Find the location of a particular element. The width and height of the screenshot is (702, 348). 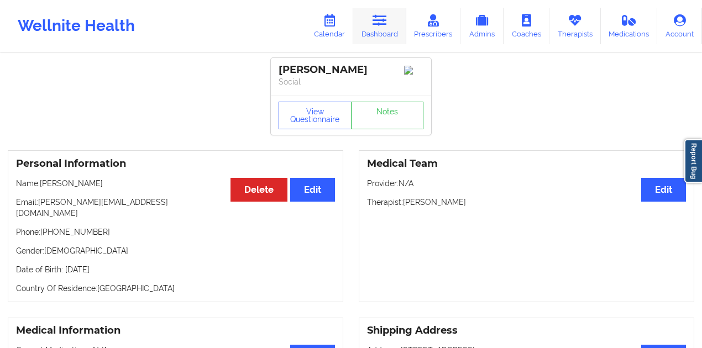

a: Medications is located at coordinates (629, 26).